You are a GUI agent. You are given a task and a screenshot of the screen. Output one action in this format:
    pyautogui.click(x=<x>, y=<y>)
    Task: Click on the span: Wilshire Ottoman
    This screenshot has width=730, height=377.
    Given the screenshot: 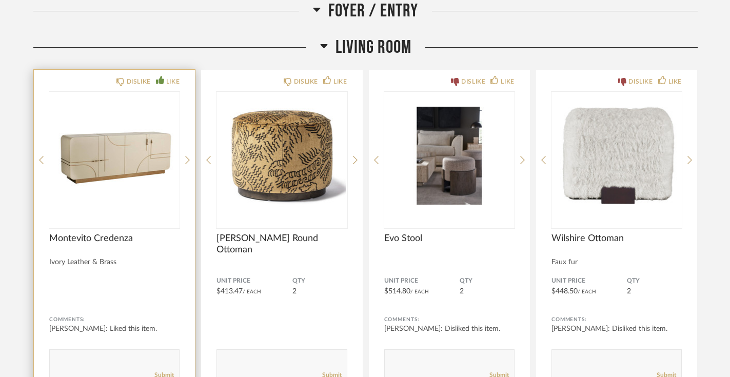 What is the action you would take?
    pyautogui.click(x=617, y=239)
    